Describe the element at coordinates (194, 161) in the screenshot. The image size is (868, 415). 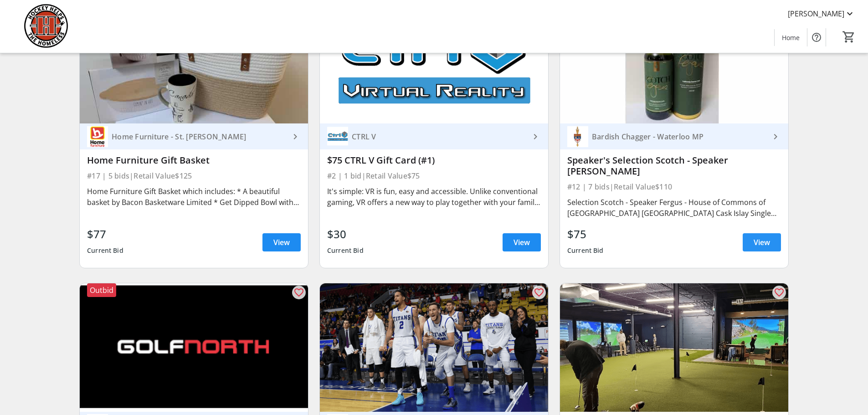
I see `div: Home Furniture Gift Basket` at that location.